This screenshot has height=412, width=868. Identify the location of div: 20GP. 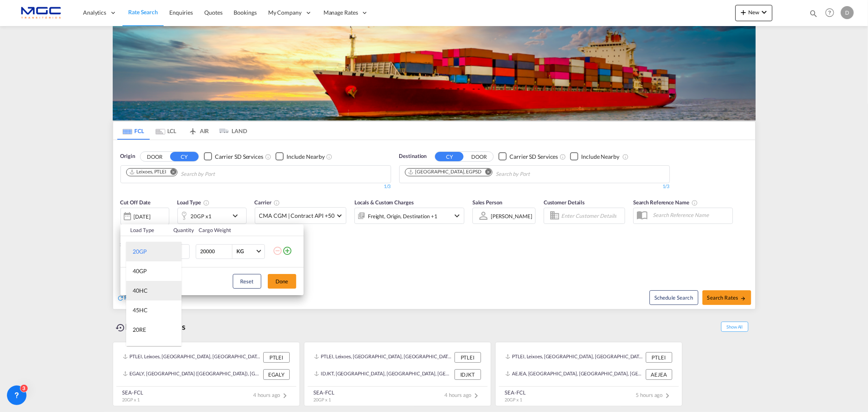
(139, 252).